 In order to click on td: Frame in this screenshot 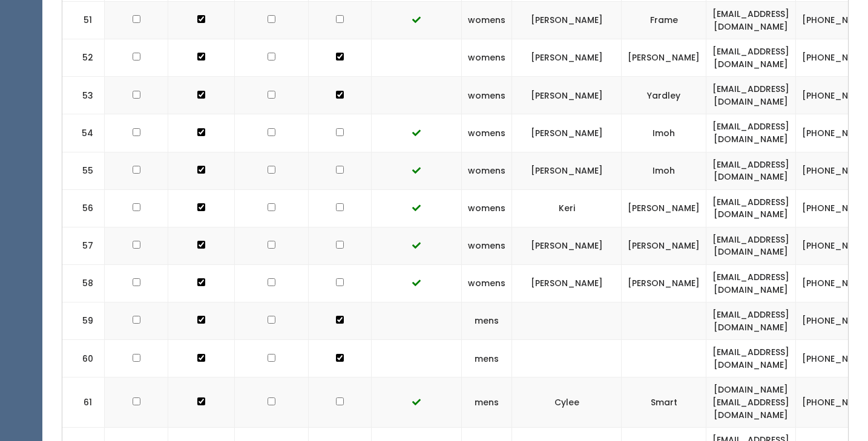, I will do `click(664, 20)`.